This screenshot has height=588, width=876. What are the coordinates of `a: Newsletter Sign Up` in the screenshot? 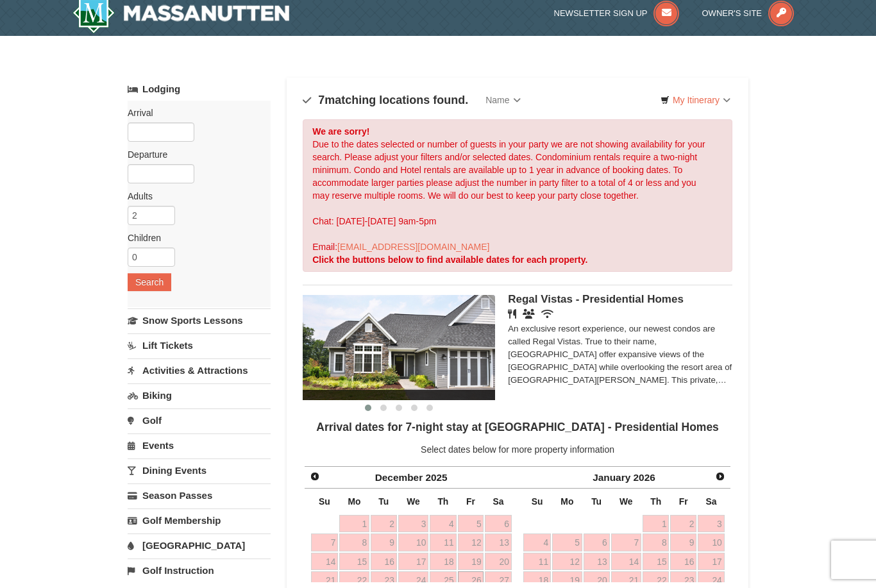 It's located at (617, 13).